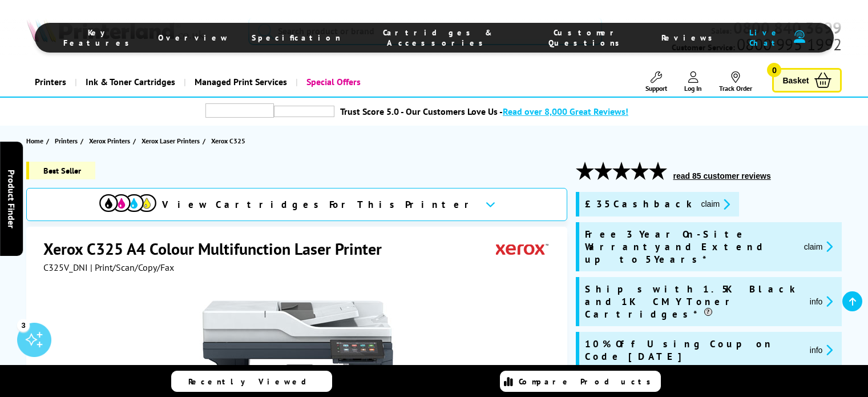  What do you see at coordinates (656, 82) in the screenshot?
I see `a: Support` at bounding box center [656, 82].